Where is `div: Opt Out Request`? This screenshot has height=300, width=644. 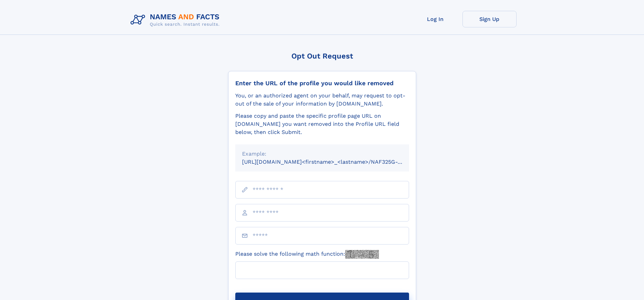
div: Opt Out Request is located at coordinates (322, 56).